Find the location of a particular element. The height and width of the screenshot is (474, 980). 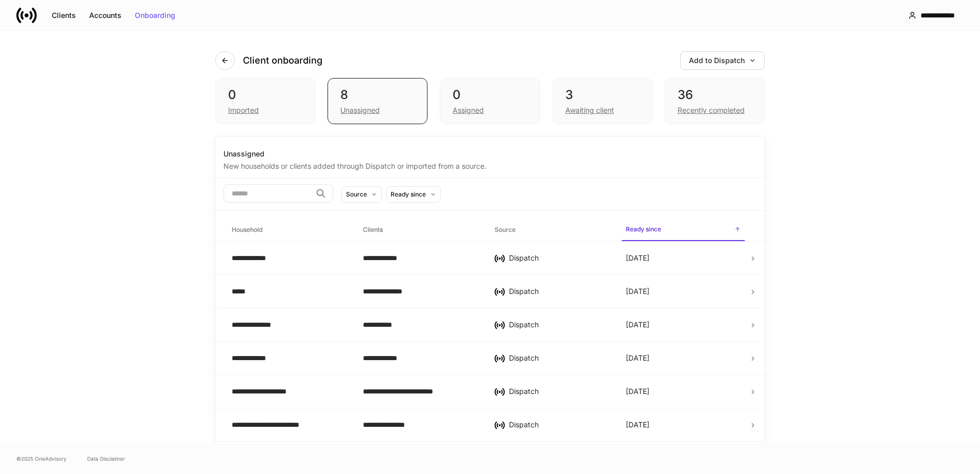

h6: Ready since is located at coordinates (643, 229).